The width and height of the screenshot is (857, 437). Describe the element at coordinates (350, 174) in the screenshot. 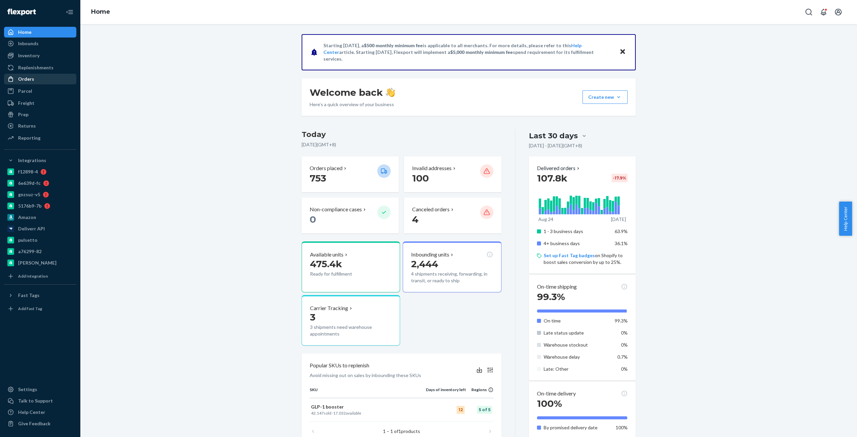

I see `button: Orders placed 753` at that location.